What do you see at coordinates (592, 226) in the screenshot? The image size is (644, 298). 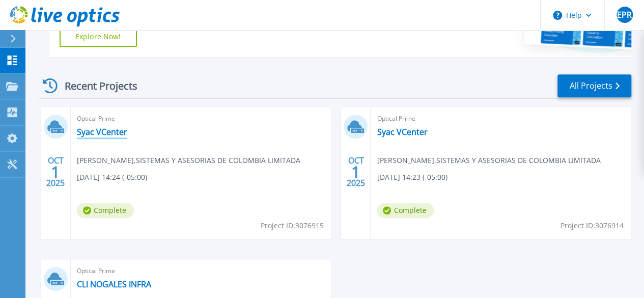 I see `span: Project ID: 3076914` at bounding box center [592, 226].